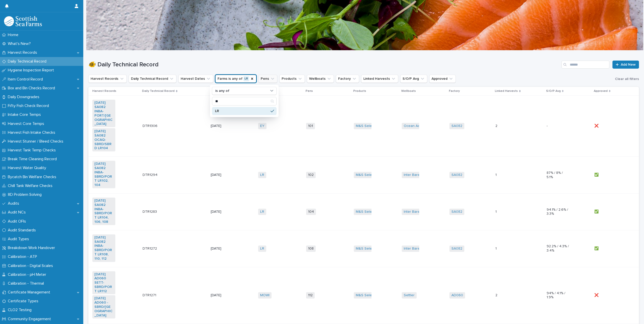 Image resolution: width=644 pixels, height=324 pixels. Describe the element at coordinates (23, 230) in the screenshot. I see `p: Audit Standards` at that location.